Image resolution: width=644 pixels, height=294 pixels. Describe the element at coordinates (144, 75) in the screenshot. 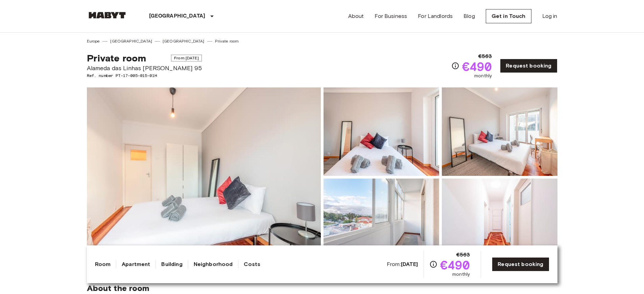

I see `span: Ref. number PT-17-005-015-01H` at that location.